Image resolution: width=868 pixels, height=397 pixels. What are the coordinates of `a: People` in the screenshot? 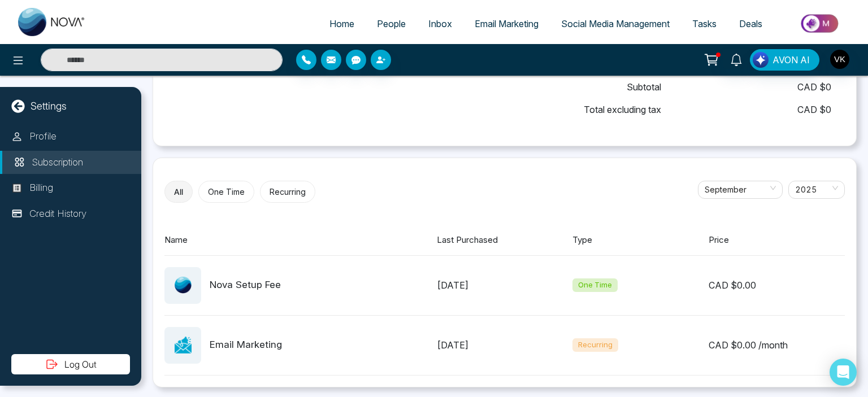 It's located at (391, 24).